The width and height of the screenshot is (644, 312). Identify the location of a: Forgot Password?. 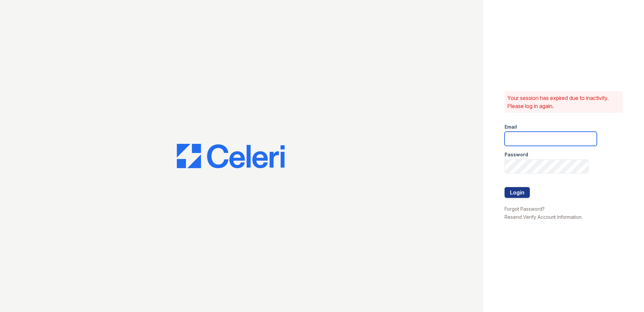
(525, 209).